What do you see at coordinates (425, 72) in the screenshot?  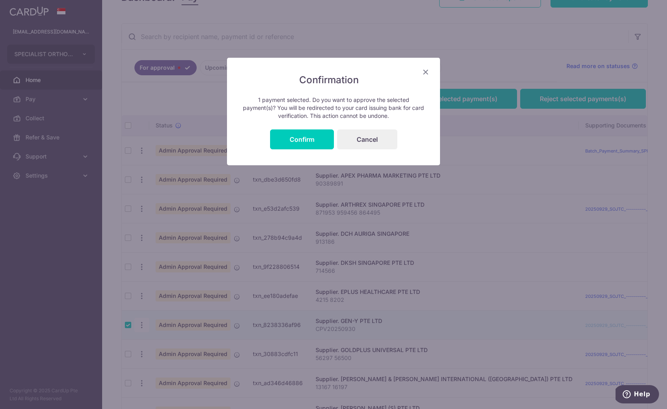 I see `button: Close` at bounding box center [425, 72].